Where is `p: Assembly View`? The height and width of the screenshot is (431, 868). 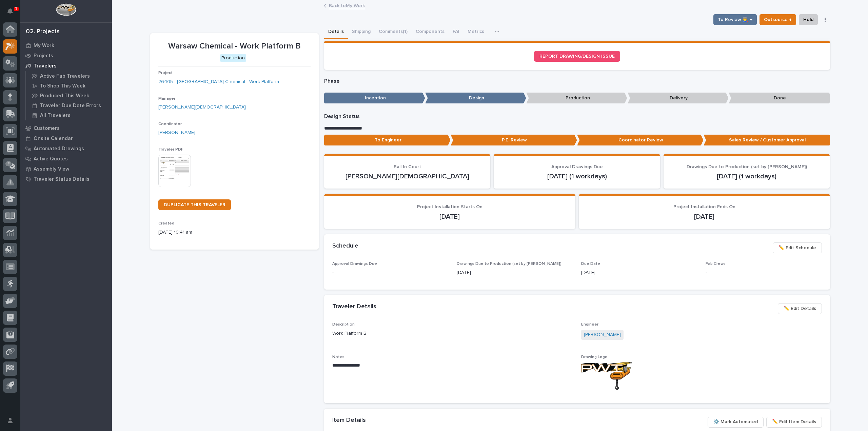
p: Assembly View is located at coordinates (51, 169).